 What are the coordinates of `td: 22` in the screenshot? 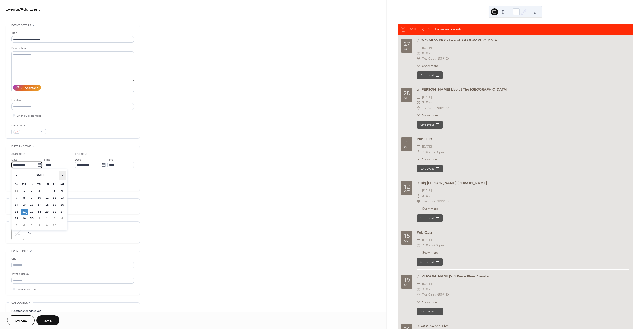 It's located at (24, 212).